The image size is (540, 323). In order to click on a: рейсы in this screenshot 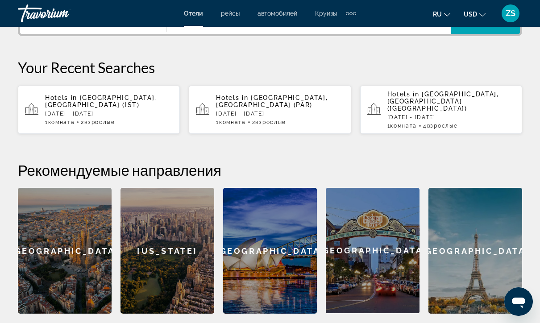, I will do `click(230, 13)`.